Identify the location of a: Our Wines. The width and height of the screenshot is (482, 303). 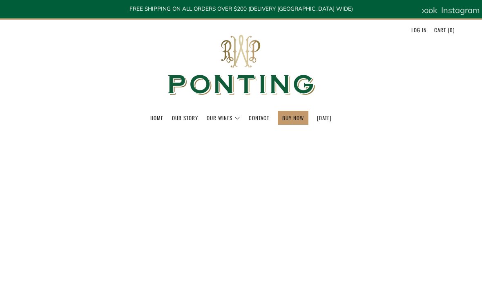
(224, 118).